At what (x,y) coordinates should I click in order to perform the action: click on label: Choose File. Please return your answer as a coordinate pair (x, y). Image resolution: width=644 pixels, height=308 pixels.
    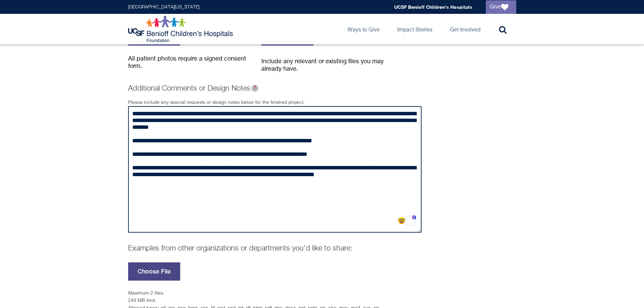
    Looking at the image, I should click on (154, 271).